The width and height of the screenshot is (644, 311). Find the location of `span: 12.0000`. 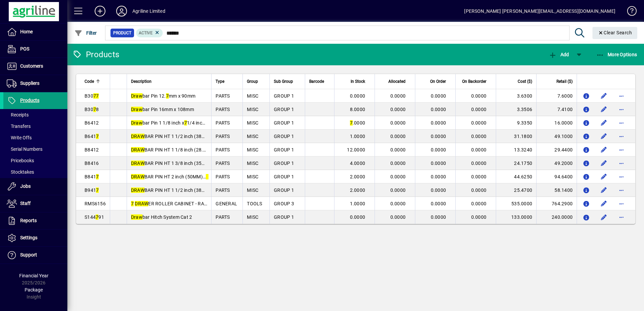

span: 12.0000 is located at coordinates (356, 149).